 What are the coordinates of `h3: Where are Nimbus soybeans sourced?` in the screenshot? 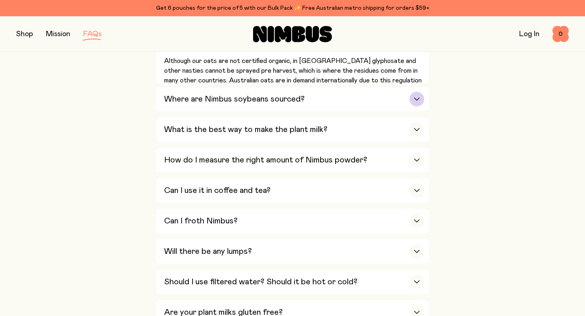 It's located at (235, 99).